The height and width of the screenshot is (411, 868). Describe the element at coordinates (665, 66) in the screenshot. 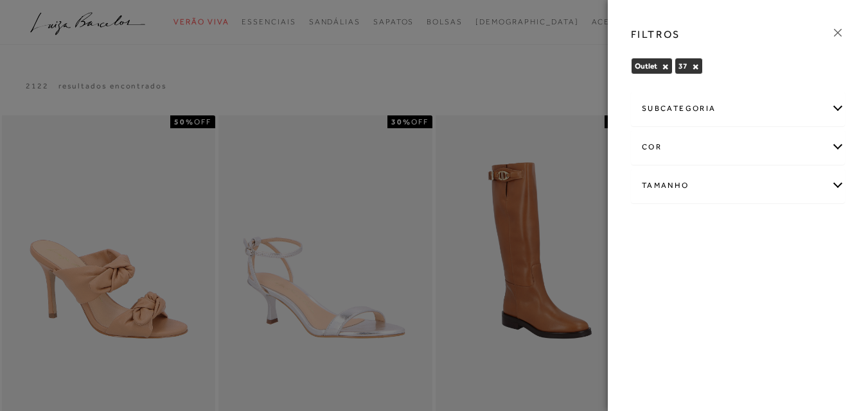

I see `button: Outlet Close` at that location.